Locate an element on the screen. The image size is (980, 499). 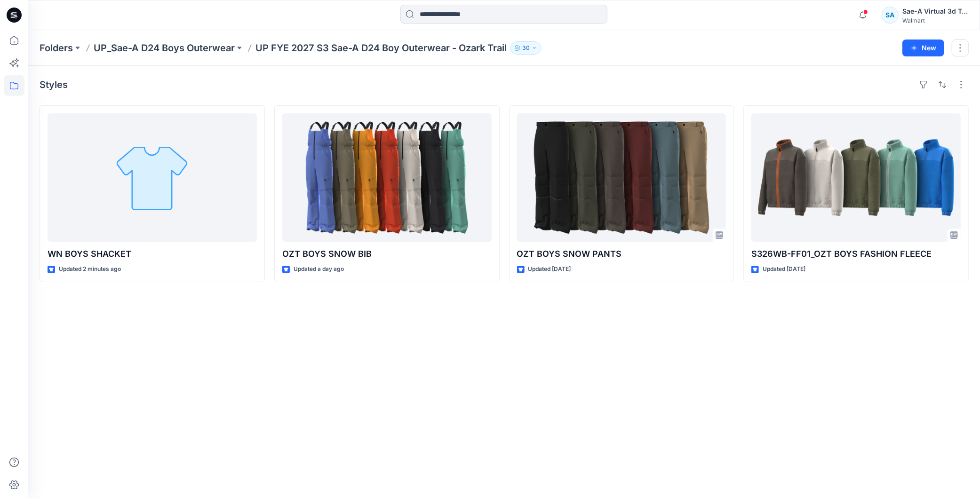
p: Folders is located at coordinates (56, 48).